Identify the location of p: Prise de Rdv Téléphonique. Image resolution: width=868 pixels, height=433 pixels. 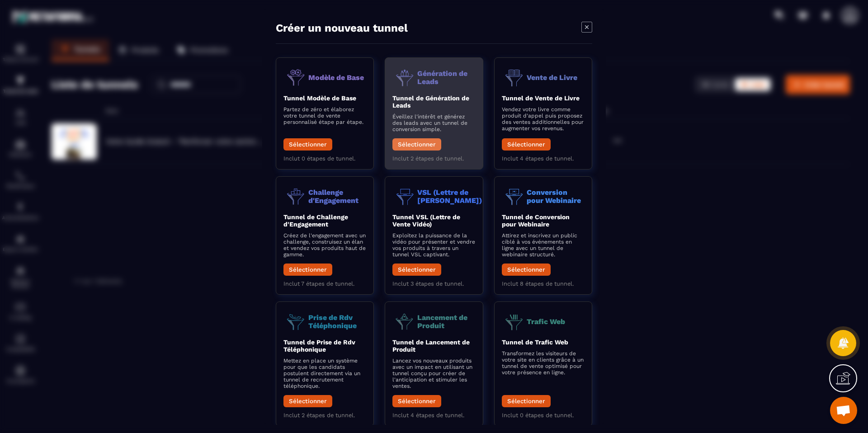
(337, 322).